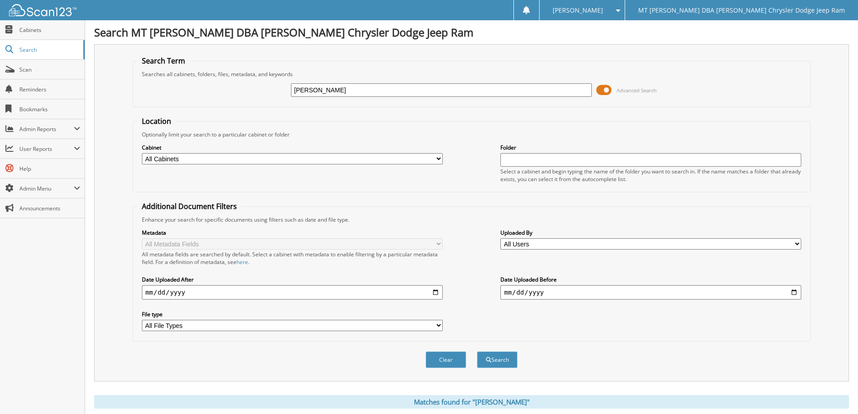 This screenshot has height=414, width=858. Describe the element at coordinates (242, 262) in the screenshot. I see `a: here` at that location.